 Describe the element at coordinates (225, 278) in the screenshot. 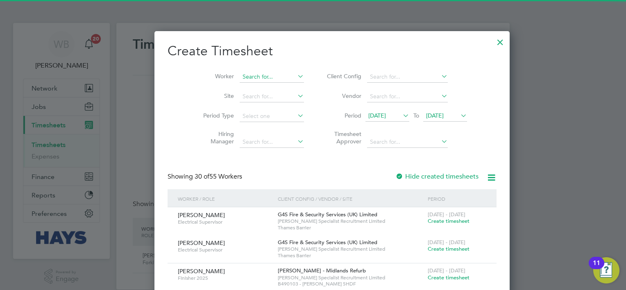

I see `span: Finisher 2025` at that location.